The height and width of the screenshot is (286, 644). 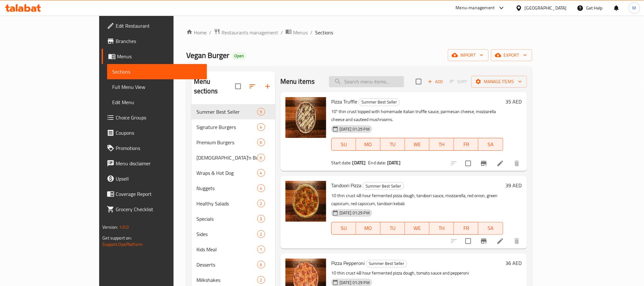 What do you see at coordinates (634, 8) in the screenshot?
I see `span: M` at bounding box center [634, 8].